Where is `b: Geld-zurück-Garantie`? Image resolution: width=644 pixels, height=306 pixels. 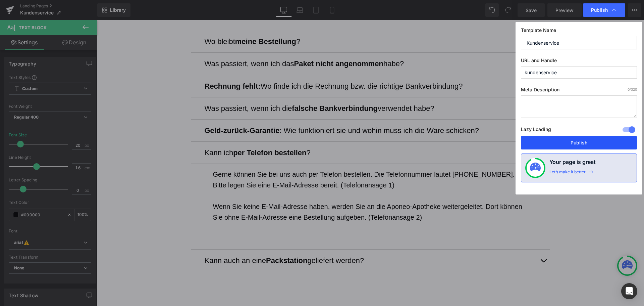
b: Geld-zurück-Garantie is located at coordinates (145, 110).